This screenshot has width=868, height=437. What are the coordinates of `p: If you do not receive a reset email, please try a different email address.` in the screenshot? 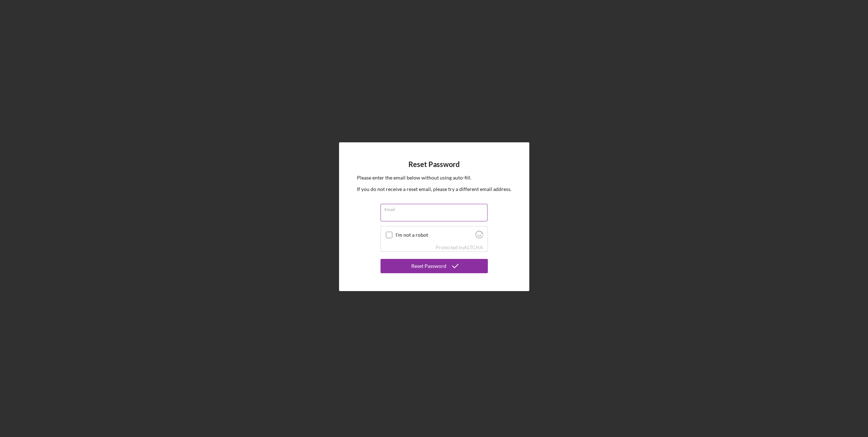 It's located at (434, 189).